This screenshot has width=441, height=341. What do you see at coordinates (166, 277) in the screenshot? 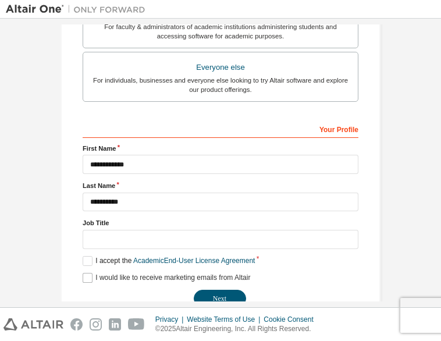
I see `label: I would like to receive marketing emails from Altair` at bounding box center [166, 277].